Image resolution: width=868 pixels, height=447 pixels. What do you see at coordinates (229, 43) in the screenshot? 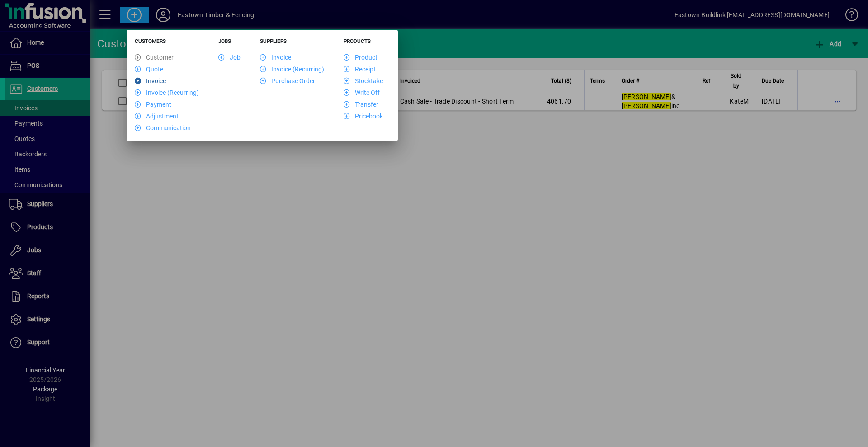
I see `h5: Jobs` at bounding box center [229, 43].